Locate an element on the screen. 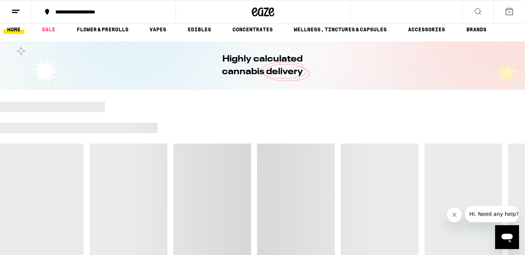  h1: Highly calculated cannabis delivery is located at coordinates (263, 66).